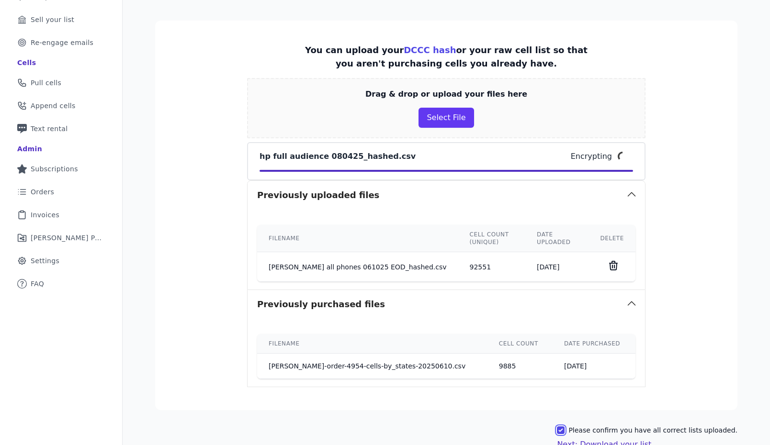  What do you see at coordinates (45, 261) in the screenshot?
I see `span: Settings` at bounding box center [45, 261].